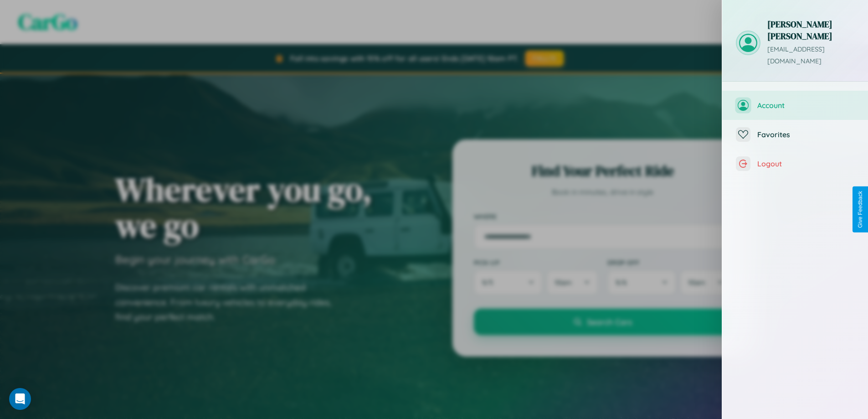 The image size is (868, 419). I want to click on button: Favorites, so click(795, 134).